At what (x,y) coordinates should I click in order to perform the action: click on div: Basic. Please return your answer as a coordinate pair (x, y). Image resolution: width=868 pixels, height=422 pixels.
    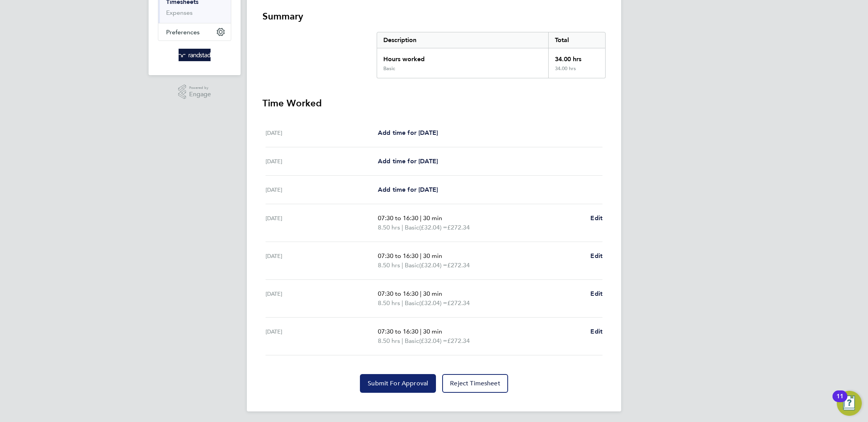
    Looking at the image, I should click on (389, 69).